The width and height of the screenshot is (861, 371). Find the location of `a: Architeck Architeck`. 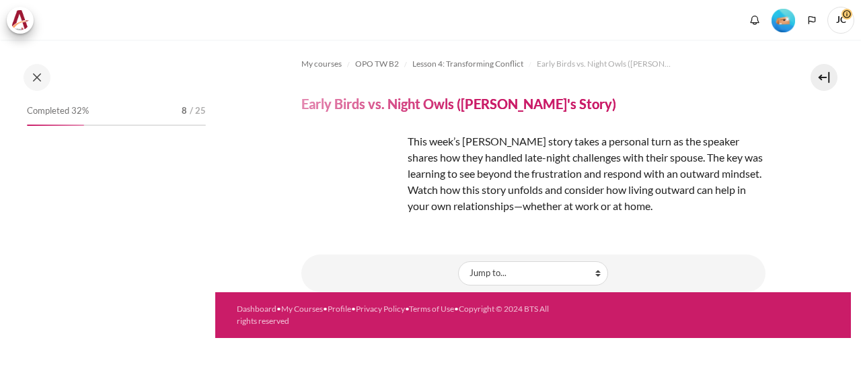

a: Architeck Architeck is located at coordinates (24, 20).